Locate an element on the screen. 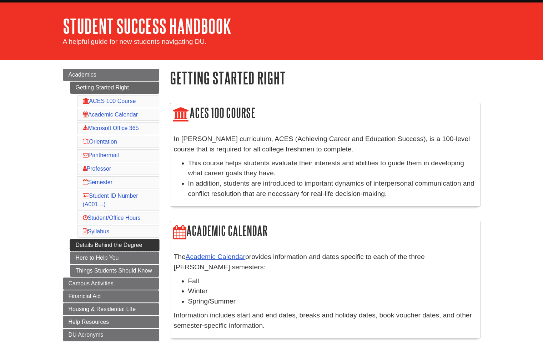 The image size is (543, 342). a: Orientation is located at coordinates (100, 142).